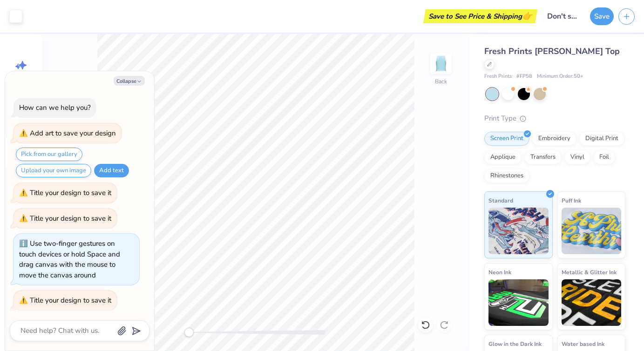  I want to click on div: Applique, so click(503, 157).